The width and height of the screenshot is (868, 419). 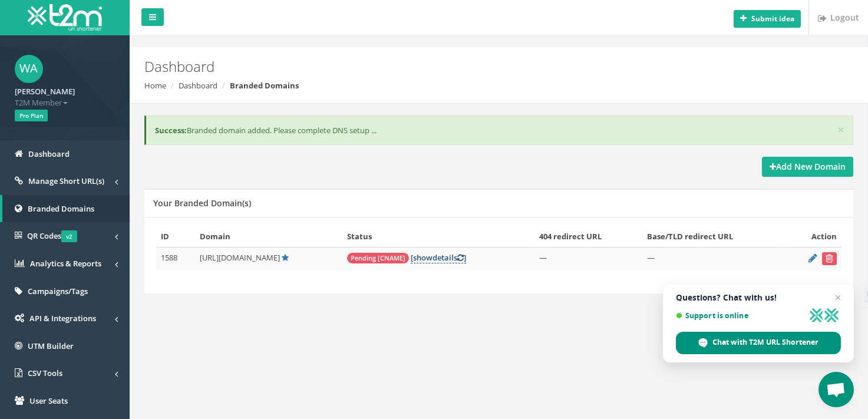 I want to click on span: WA, so click(x=29, y=69).